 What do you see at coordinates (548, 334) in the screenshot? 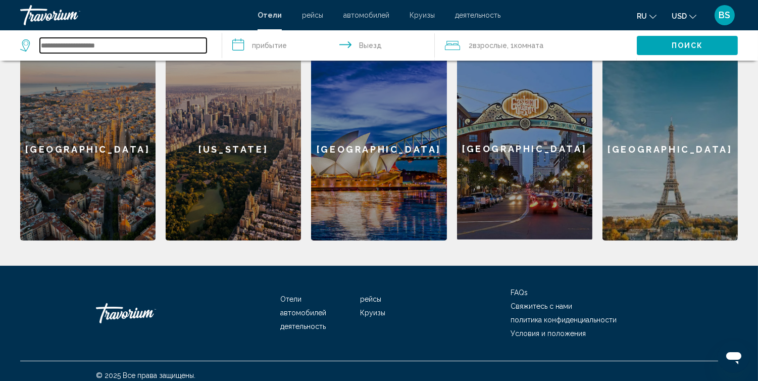
I see `a: Условия и положения` at bounding box center [548, 334].